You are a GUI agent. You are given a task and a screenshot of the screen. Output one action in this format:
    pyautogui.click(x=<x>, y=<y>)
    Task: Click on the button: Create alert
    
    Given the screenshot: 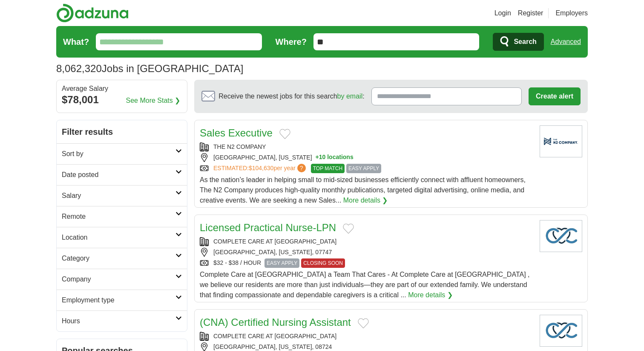 What is the action you would take?
    pyautogui.click(x=554, y=96)
    